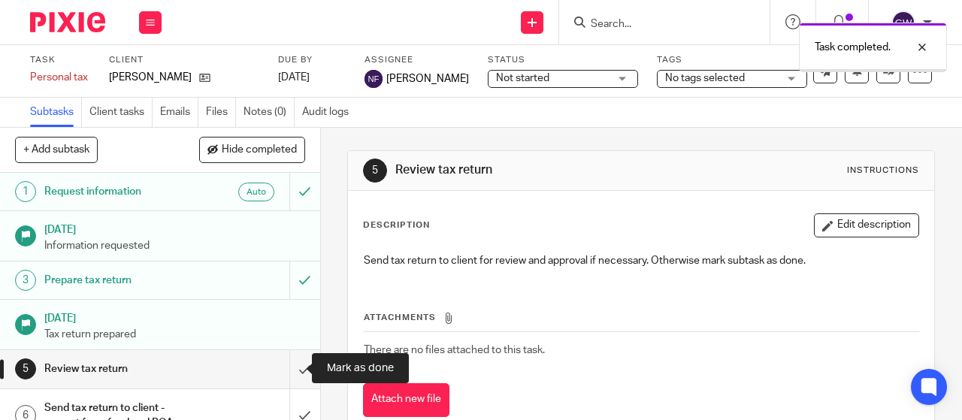  What do you see at coordinates (174, 246) in the screenshot?
I see `p: Information requested` at bounding box center [174, 246].